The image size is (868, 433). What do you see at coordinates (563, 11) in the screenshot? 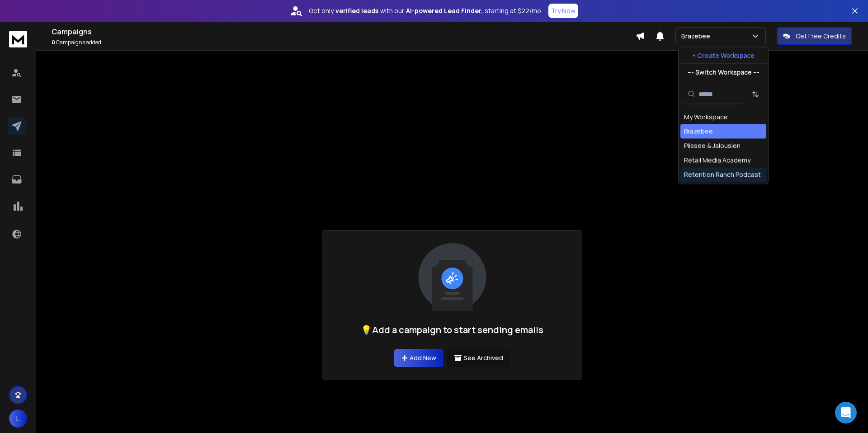
I see `p: Try Now` at bounding box center [563, 11].